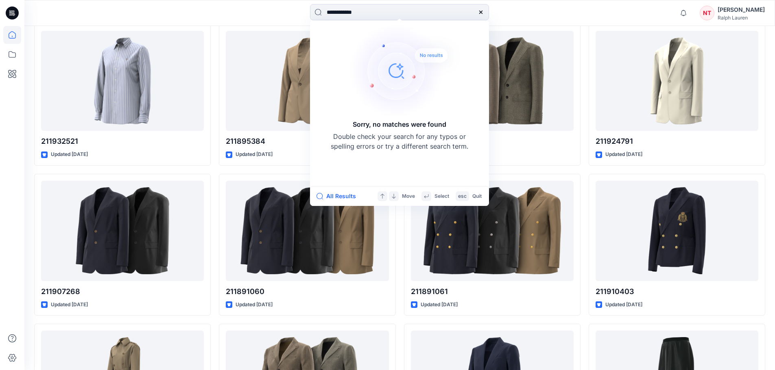  Describe the element at coordinates (677, 292) in the screenshot. I see `p: 211910403` at that location.